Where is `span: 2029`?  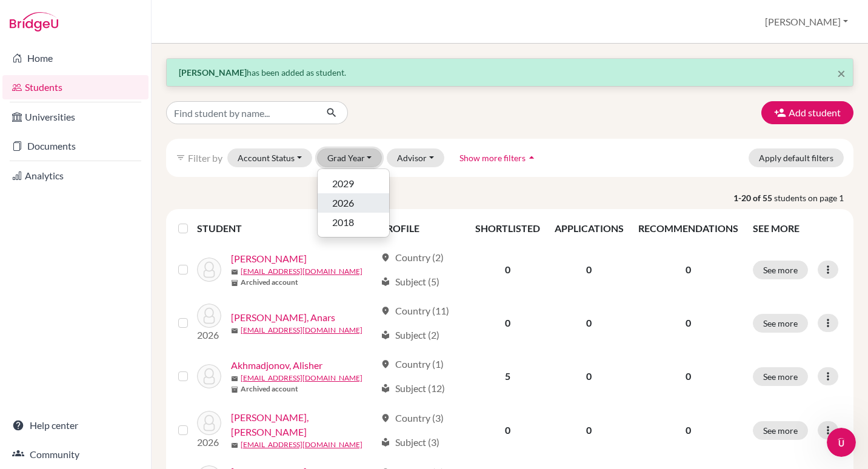
span: 2029 is located at coordinates (343, 184).